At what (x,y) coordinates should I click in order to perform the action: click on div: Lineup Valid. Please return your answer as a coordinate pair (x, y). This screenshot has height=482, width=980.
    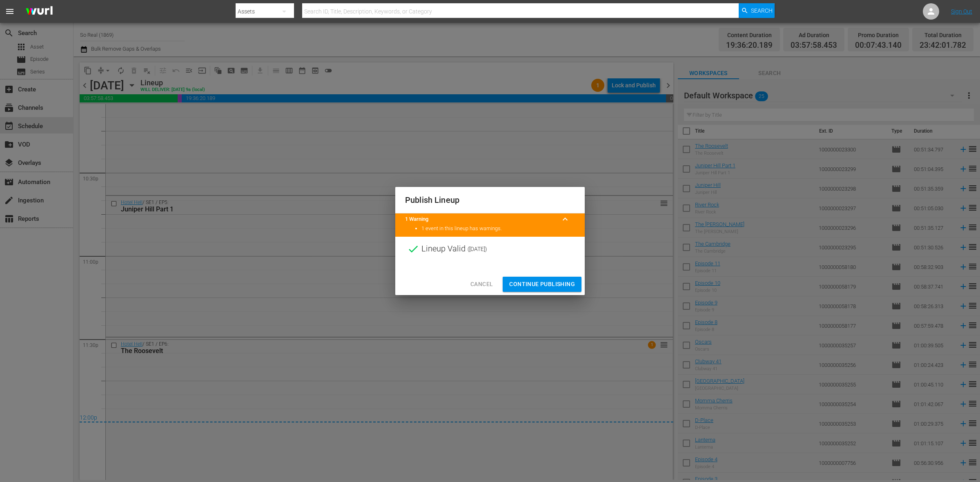
    Looking at the image, I should click on (490, 249).